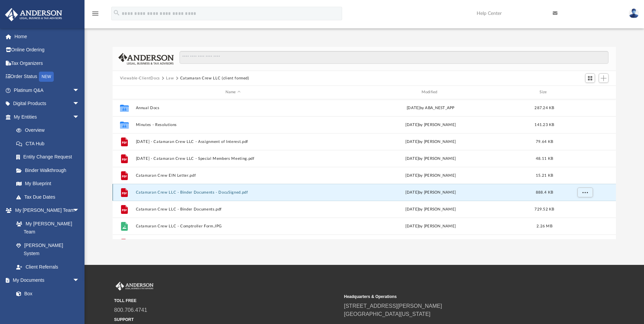 The height and width of the screenshot is (324, 644). I want to click on div: Size, so click(544, 92).